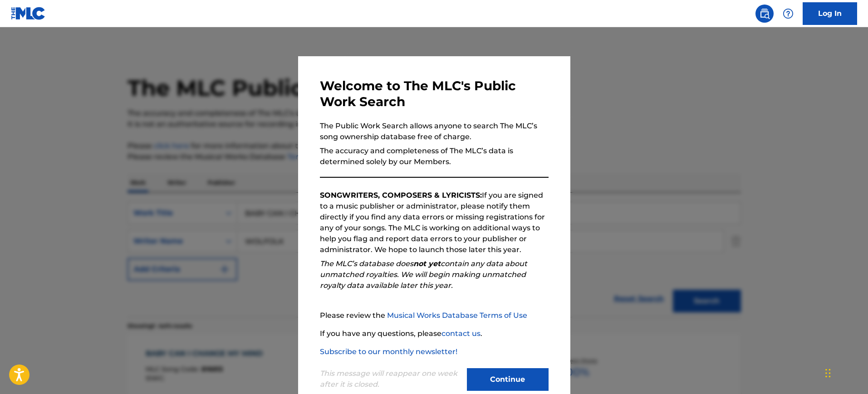 The height and width of the screenshot is (394, 868). I want to click on strong: SONGWRITERS, COMPOSERS & LYRICISTS:, so click(401, 195).